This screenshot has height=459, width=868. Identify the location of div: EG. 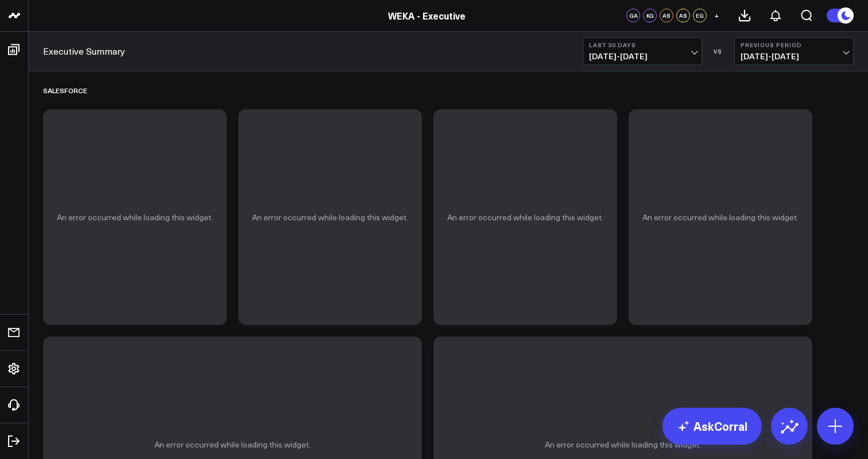
(700, 16).